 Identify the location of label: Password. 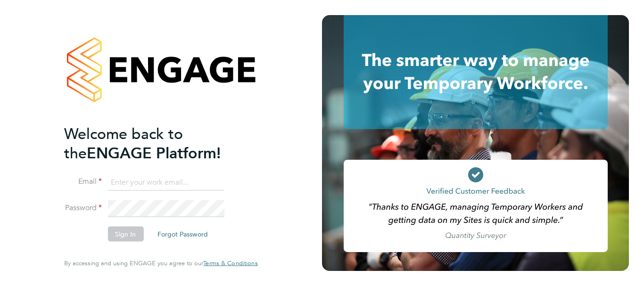
(83, 208).